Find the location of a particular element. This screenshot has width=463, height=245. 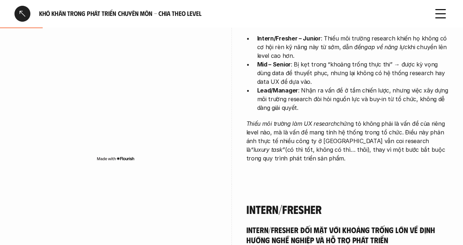

strong: Intern/Fresher – Junior is located at coordinates (289, 38).